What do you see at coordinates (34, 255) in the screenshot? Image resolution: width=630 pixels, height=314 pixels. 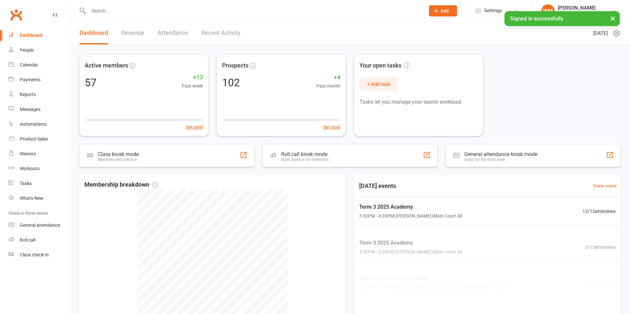 I see `div: Class check-in` at bounding box center [34, 255].